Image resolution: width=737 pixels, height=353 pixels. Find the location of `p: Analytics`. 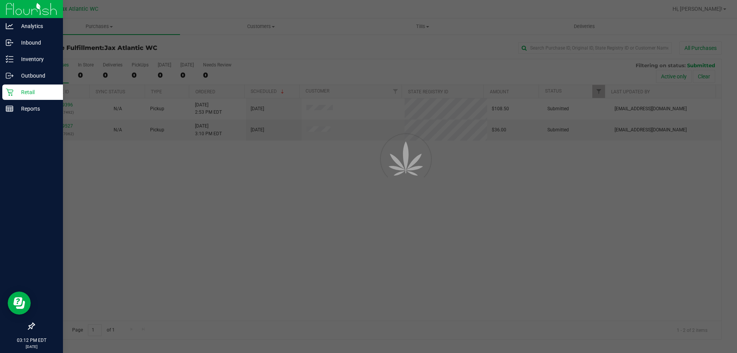

p: Analytics is located at coordinates (36, 26).